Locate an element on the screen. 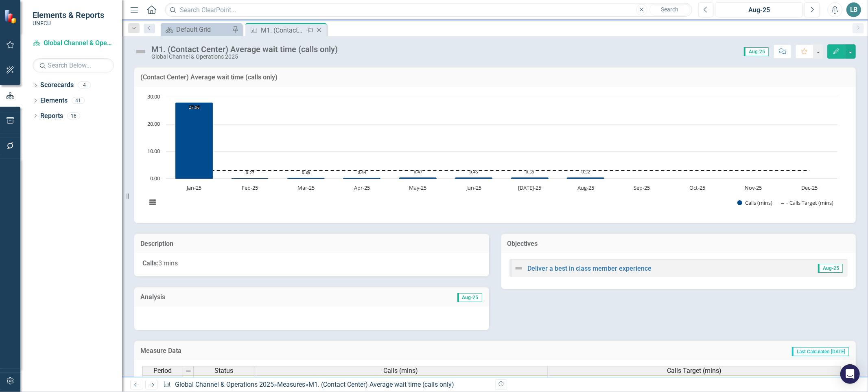 The image size is (868, 392). input: Search ClearPoint... is located at coordinates (429, 10).